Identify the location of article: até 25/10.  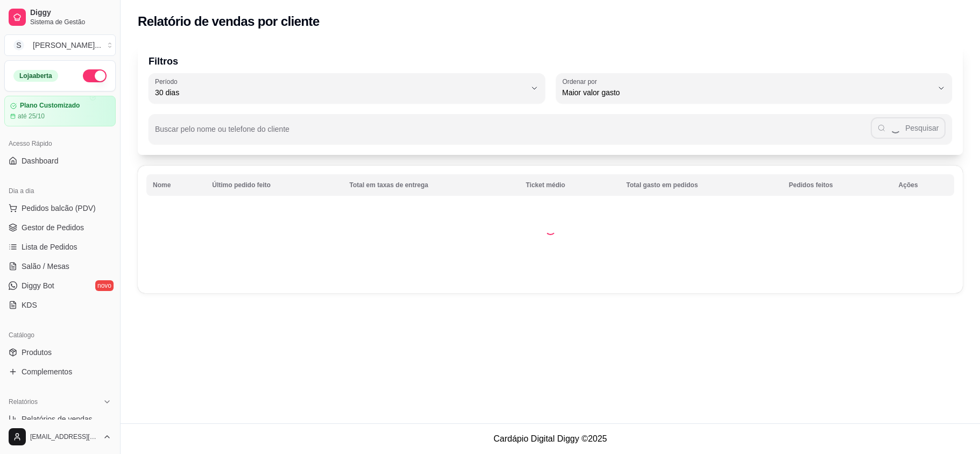
(31, 116).